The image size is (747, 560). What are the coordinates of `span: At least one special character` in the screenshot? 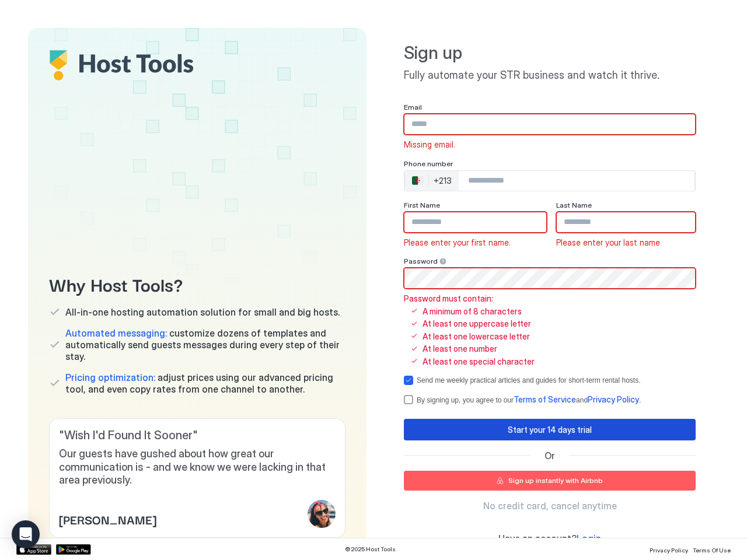 It's located at (479, 362).